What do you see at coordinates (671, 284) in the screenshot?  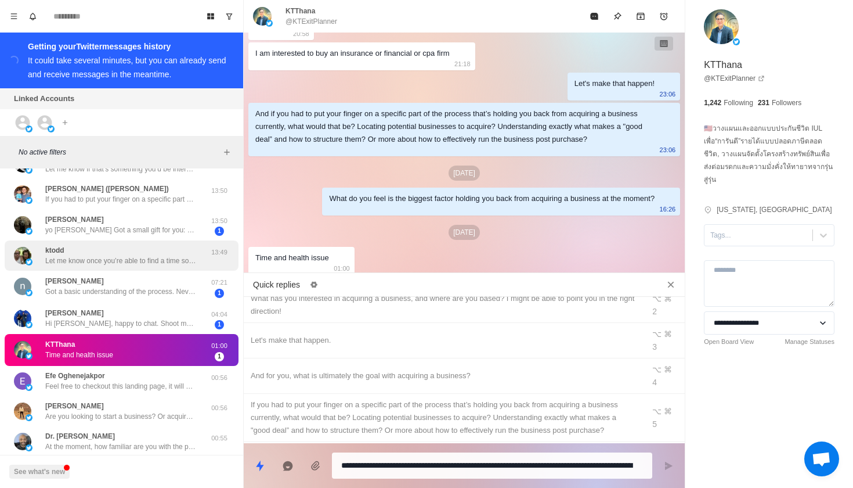 I see `button: Close quick replies` at bounding box center [671, 284].